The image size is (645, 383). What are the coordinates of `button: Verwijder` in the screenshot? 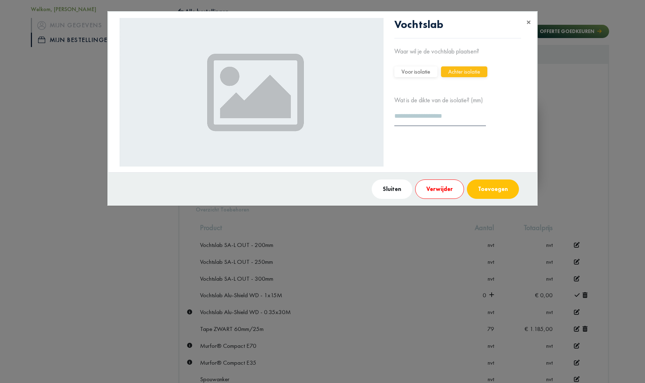 It's located at (440, 189).